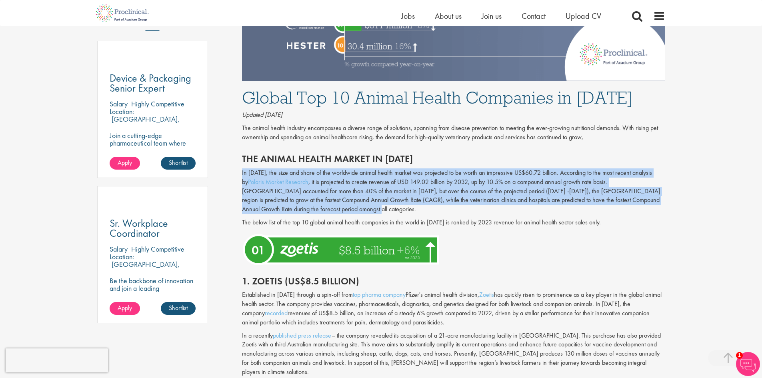 The image size is (762, 378). What do you see at coordinates (379, 294) in the screenshot?
I see `a: top pharma company` at bounding box center [379, 294].